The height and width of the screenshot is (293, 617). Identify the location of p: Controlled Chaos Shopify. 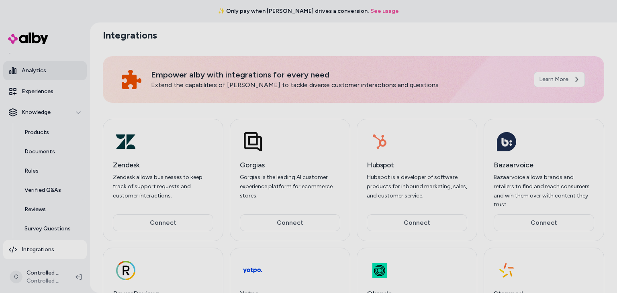
(45, 273).